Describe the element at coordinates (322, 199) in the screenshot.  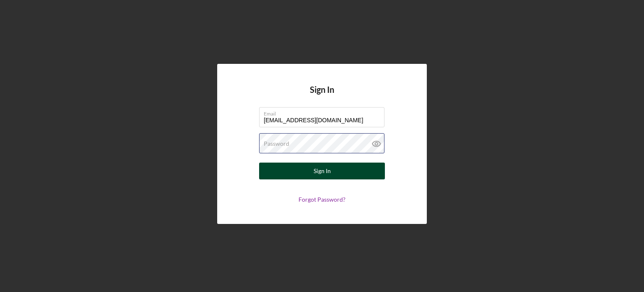
I see `a: Forgot Password?` at that location.